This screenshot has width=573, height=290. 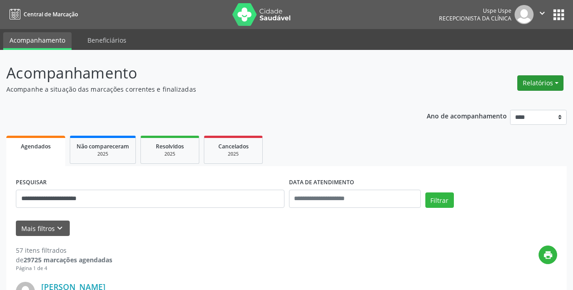 I want to click on button: print, so click(x=548, y=254).